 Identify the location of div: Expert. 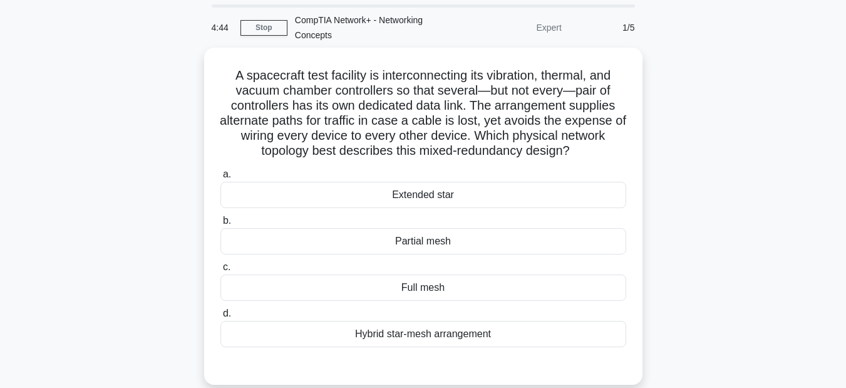
(514, 28).